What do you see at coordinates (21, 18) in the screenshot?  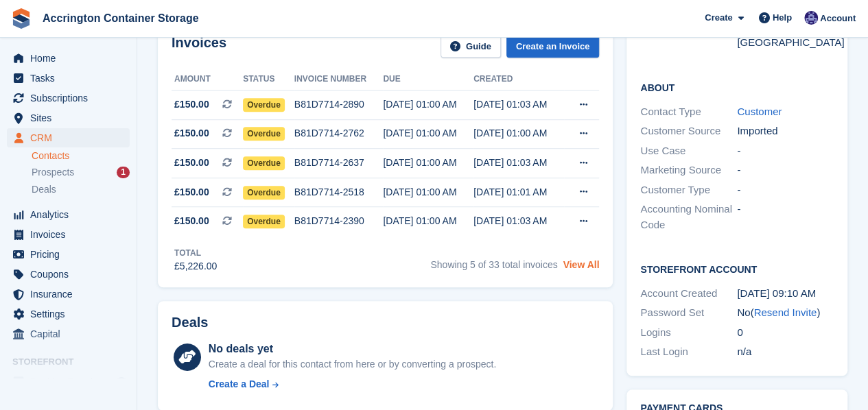 I see `img: stora-icon-8386f47178a22dfd0bd8f6a31ec36ba5ce8667c1dd55bd0f319d3a0aa187defe.svg` at bounding box center [21, 18].